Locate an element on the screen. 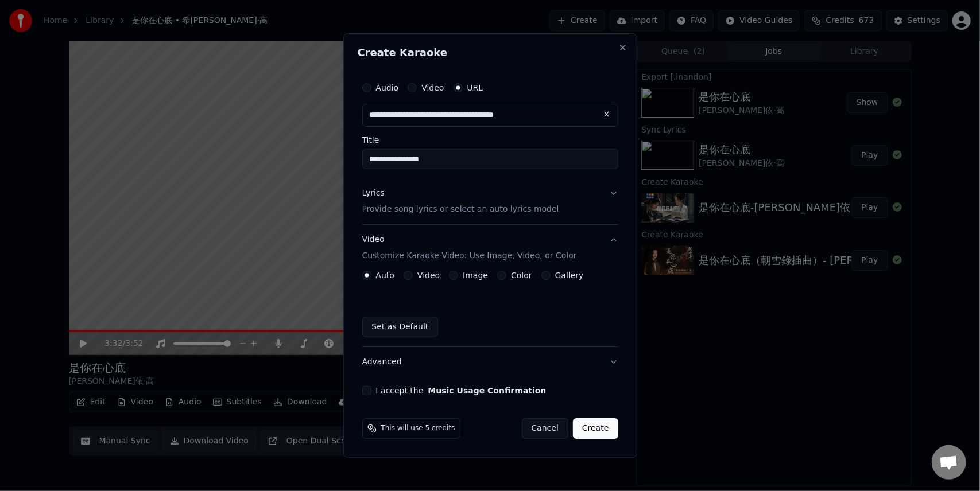  button: VideoCustomize Karaoke Video: Use Image, Video, or Color is located at coordinates (491, 248).